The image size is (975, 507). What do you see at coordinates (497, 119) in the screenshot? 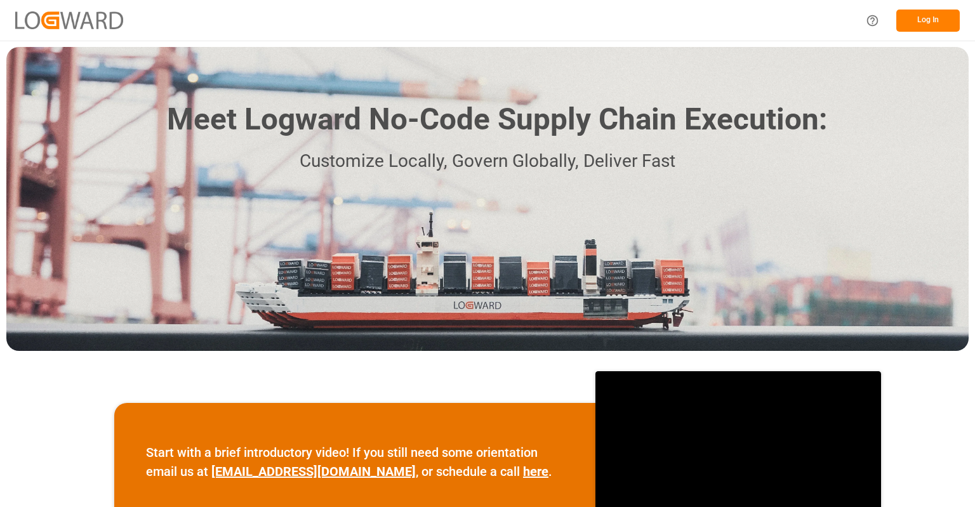
I see `h1: Meet Logward No-Code Supply Chain Execution:` at bounding box center [497, 119].